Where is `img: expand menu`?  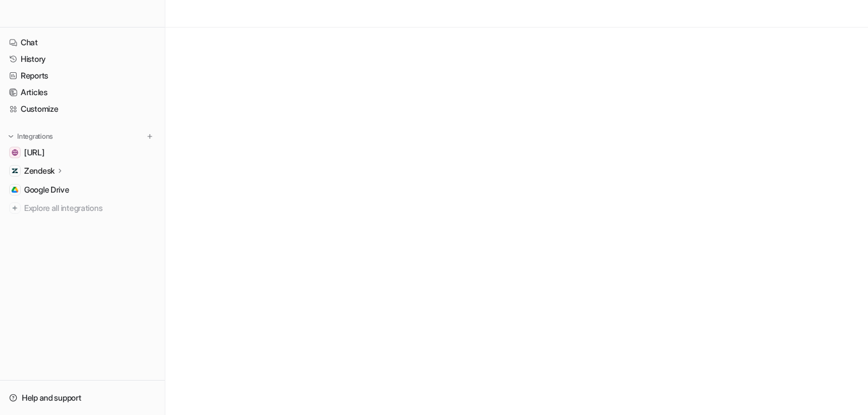
img: expand menu is located at coordinates (11, 136).